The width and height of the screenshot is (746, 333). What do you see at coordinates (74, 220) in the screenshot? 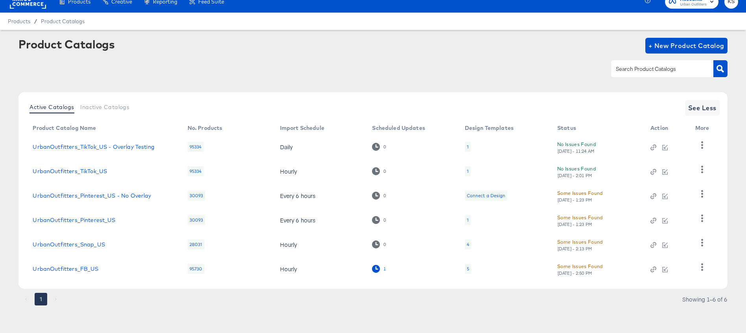
I see `a: UrbanOutfitters_Pinterest_US` at bounding box center [74, 220].